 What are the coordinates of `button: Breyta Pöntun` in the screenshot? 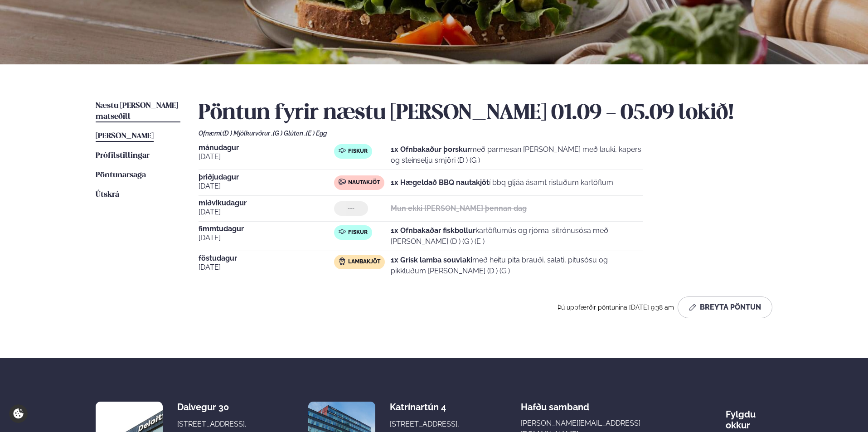 It's located at (725, 307).